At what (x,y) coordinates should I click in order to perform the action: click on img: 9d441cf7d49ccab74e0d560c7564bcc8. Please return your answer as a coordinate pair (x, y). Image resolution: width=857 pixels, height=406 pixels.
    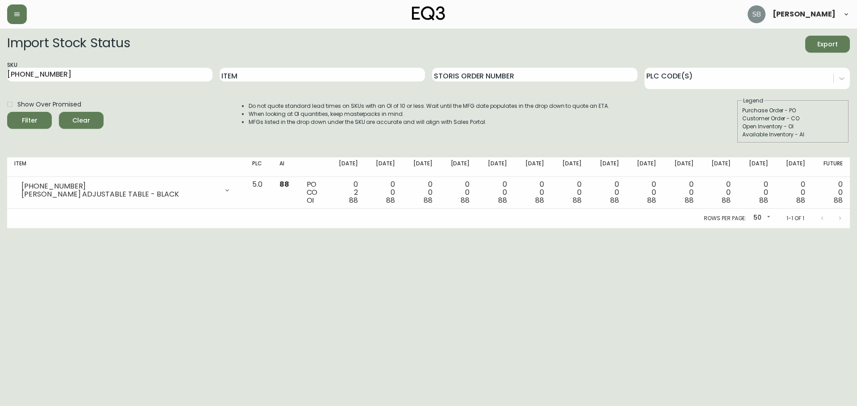
    Looking at the image, I should click on (756, 14).